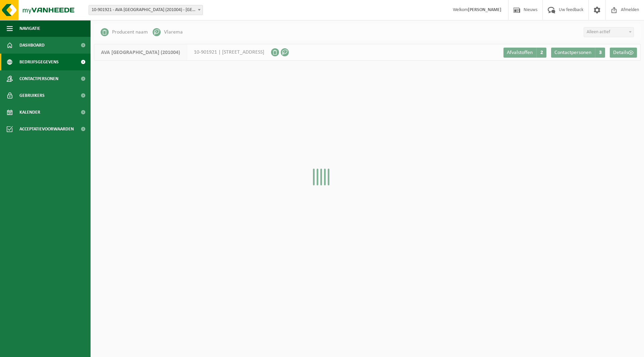 Image resolution: width=644 pixels, height=357 pixels. I want to click on span: 2, so click(541, 53).